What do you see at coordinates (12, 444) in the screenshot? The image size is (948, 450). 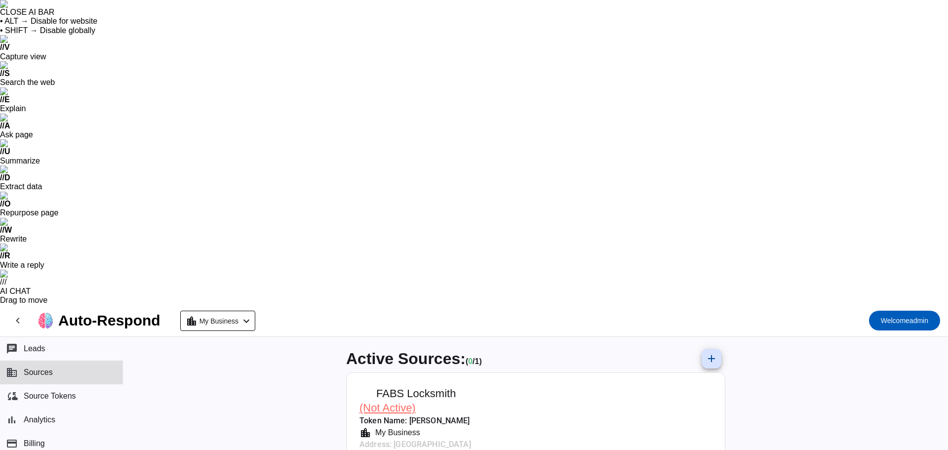 I see `mat-icon: payment` at bounding box center [12, 444].